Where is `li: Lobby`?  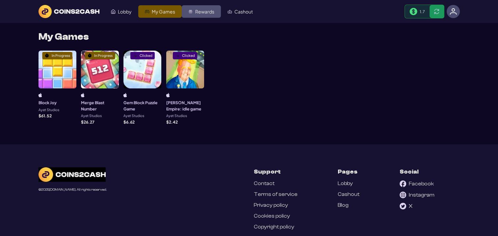 li: Lobby is located at coordinates (121, 12).